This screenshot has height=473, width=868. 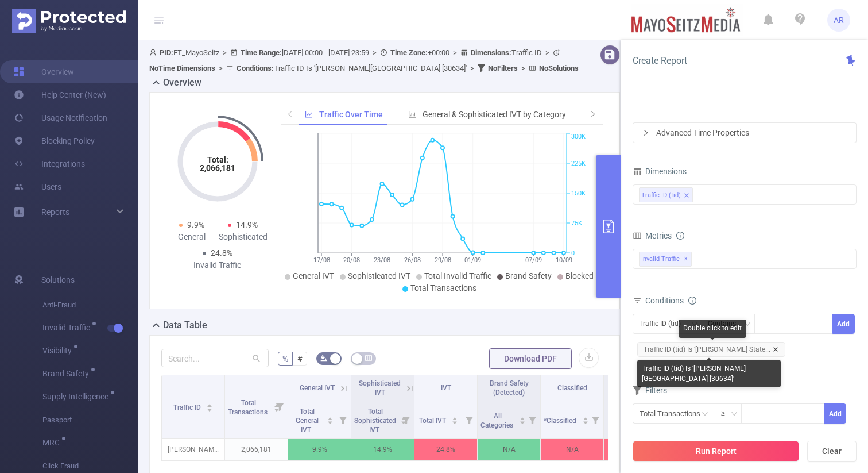 What do you see at coordinates (490, 52) in the screenshot?
I see `b: Dimensions :` at bounding box center [490, 52].